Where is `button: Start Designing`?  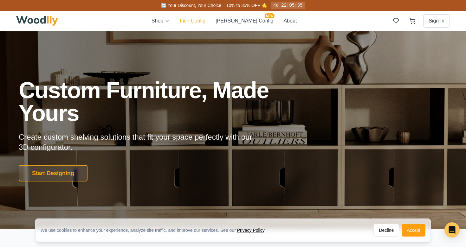
button: Start Designing is located at coordinates (53, 173).